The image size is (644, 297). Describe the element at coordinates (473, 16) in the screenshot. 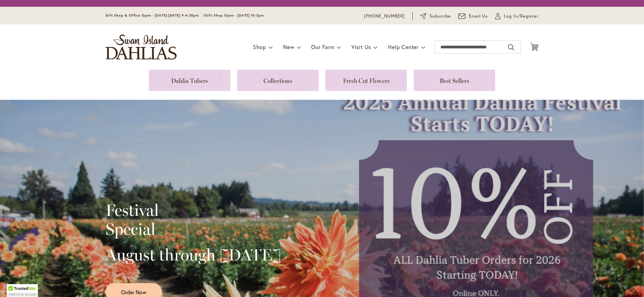

I see `a: Email Us` at that location.